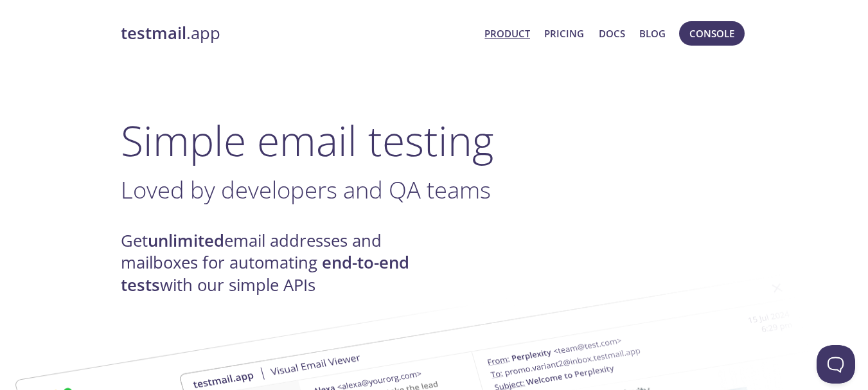  What do you see at coordinates (185, 240) in the screenshot?
I see `strong: unlimited` at bounding box center [185, 240].